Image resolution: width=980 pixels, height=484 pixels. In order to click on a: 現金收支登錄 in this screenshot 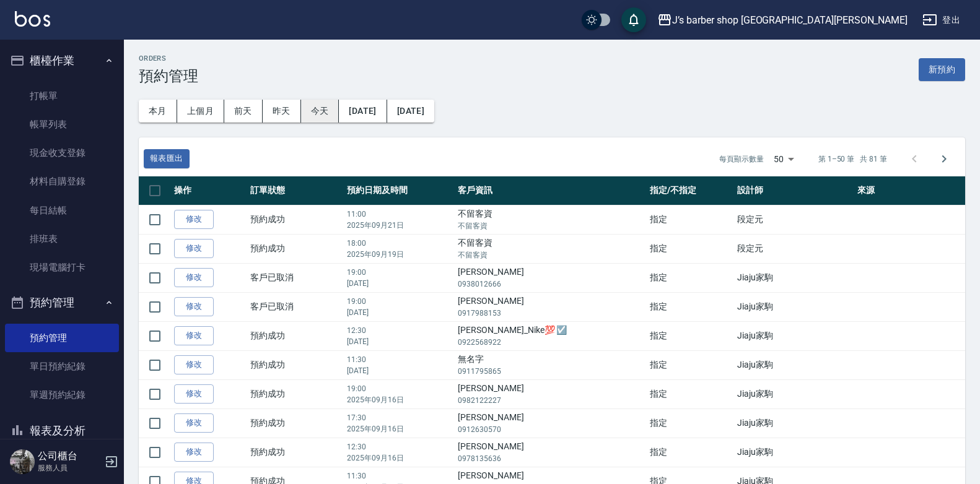, I will do `click(62, 153)`.